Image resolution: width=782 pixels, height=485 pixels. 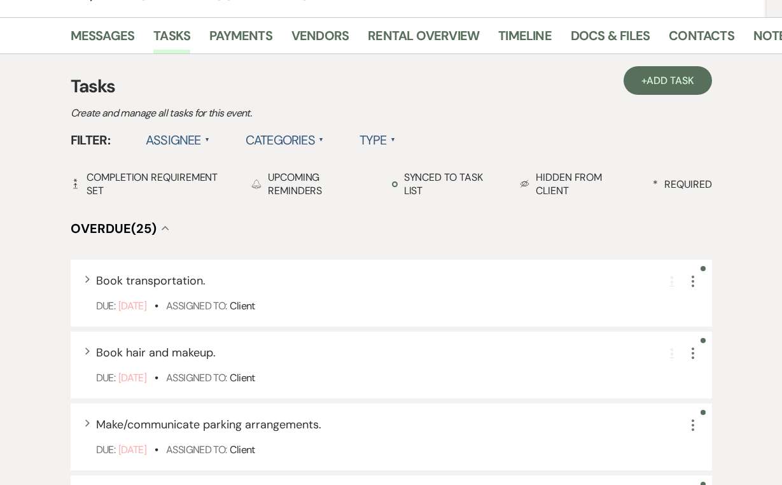 I want to click on a: +Add Task, so click(x=667, y=80).